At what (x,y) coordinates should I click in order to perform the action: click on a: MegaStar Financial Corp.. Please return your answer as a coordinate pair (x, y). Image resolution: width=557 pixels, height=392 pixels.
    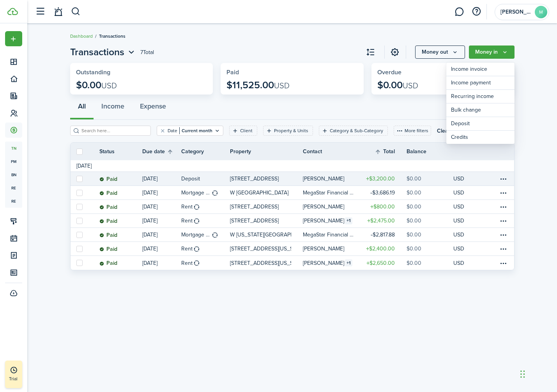
    Looking at the image, I should click on (331, 192).